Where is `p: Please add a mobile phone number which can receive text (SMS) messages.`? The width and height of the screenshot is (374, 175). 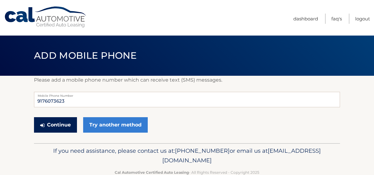
p: Please add a mobile phone number which can receive text (SMS) messages. is located at coordinates (187, 80).